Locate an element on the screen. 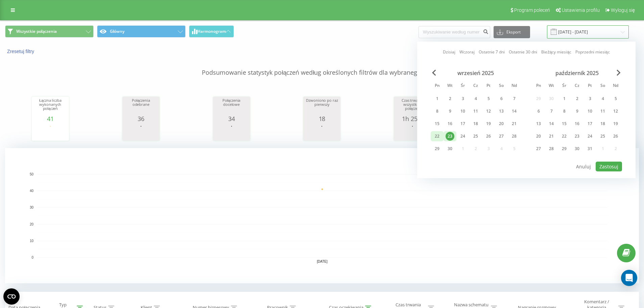 This screenshot has width=644, height=308. div: śr 15 paź 2025 is located at coordinates (564, 124).